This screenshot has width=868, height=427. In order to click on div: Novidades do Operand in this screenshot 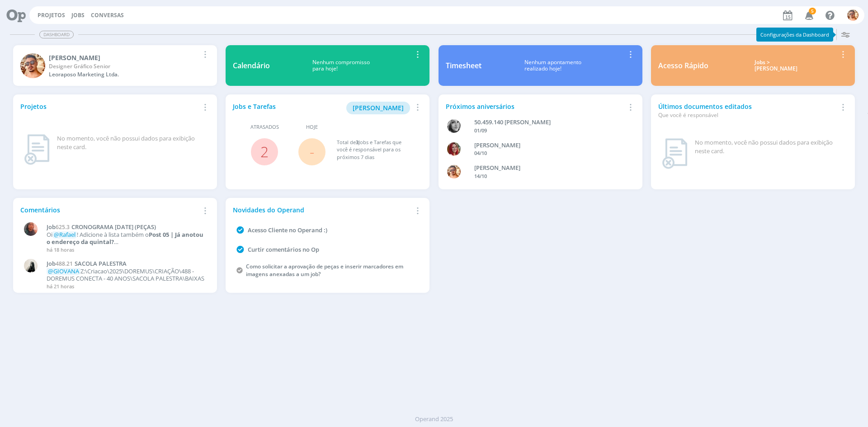, I will do `click(323, 210)`.